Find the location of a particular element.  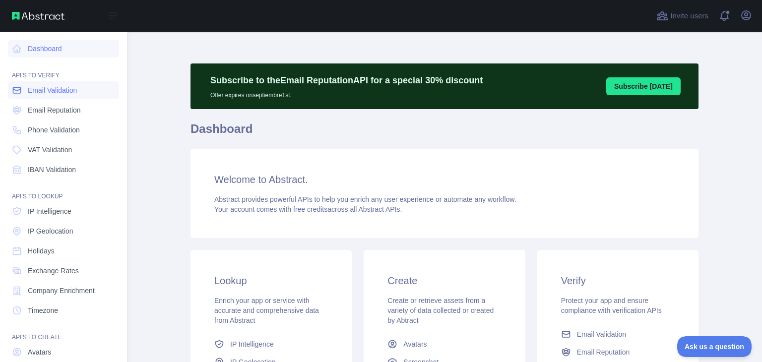

img: Abstract API is located at coordinates (38, 16).